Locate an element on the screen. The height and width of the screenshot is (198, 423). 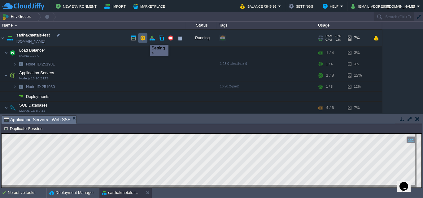
button: Help is located at coordinates (331, 6).